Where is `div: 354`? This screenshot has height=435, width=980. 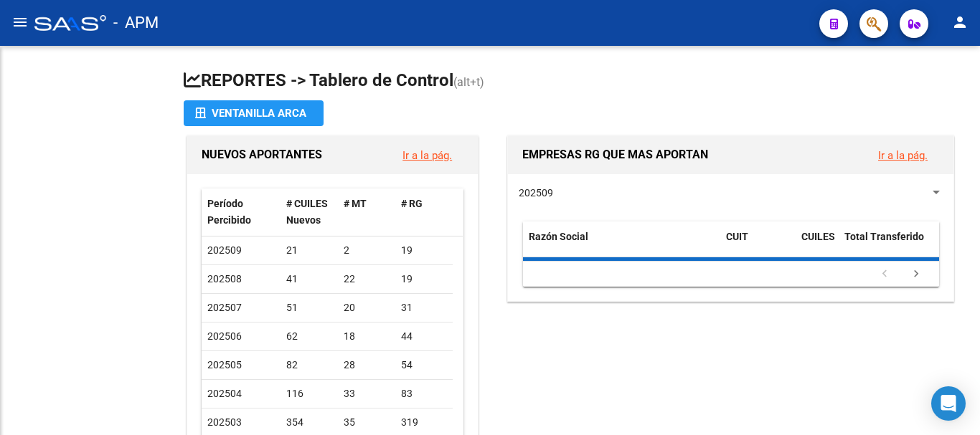
div: 354 is located at coordinates (309, 423).